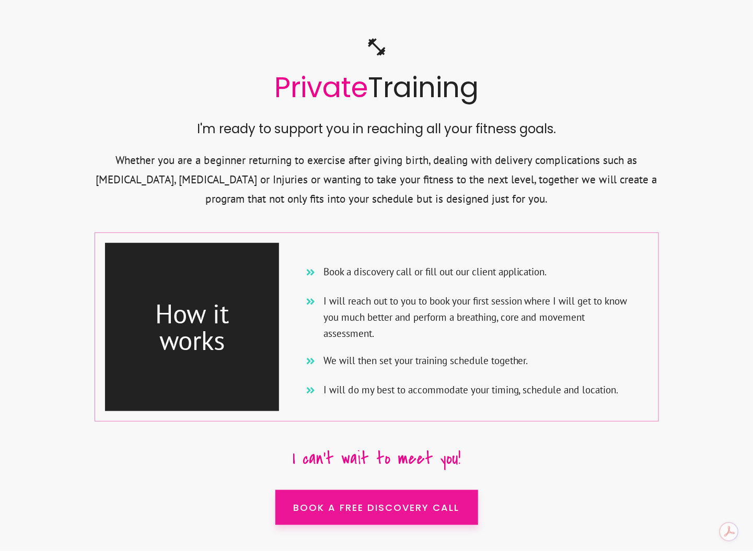 This screenshot has height=560, width=753. What do you see at coordinates (376, 459) in the screenshot?
I see `p: I can't wait to meet you!` at bounding box center [376, 459].